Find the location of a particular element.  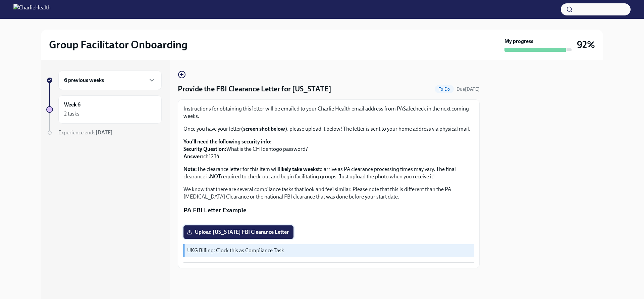

strong: Answer: is located at coordinates (193, 156).